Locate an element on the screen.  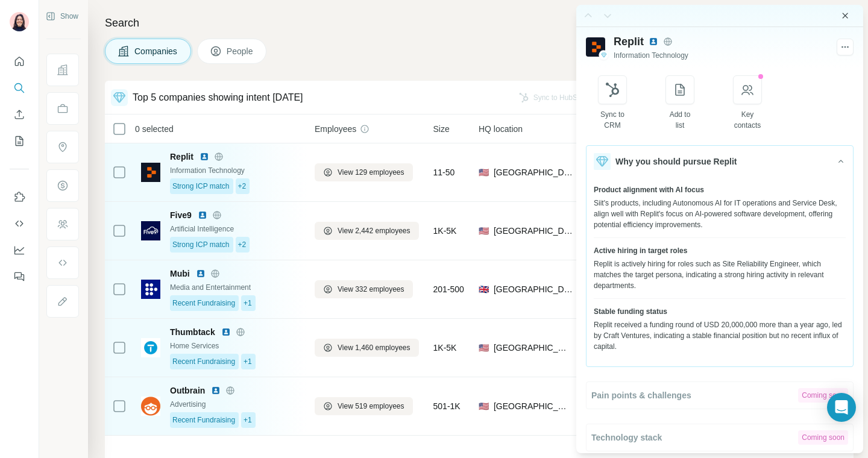
span: Technology stack is located at coordinates (626, 438).